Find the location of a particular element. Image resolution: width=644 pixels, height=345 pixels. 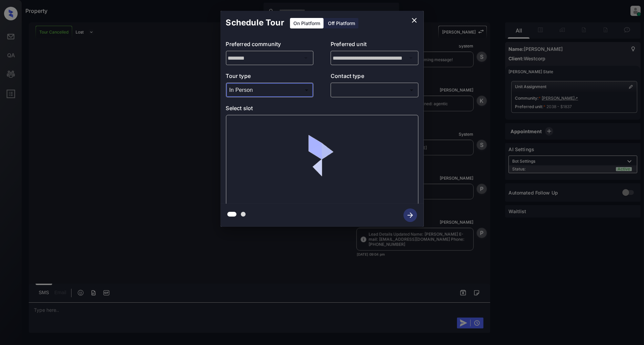

p: Preferred community is located at coordinates (270, 45).